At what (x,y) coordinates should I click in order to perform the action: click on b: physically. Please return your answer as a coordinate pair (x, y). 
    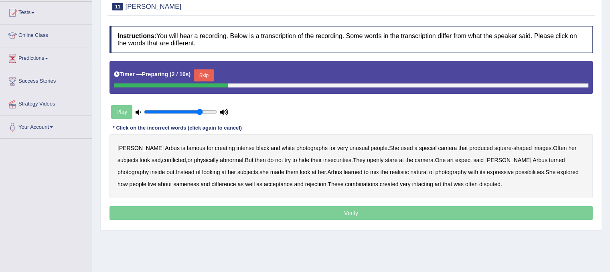
    Looking at the image, I should click on (206, 160).